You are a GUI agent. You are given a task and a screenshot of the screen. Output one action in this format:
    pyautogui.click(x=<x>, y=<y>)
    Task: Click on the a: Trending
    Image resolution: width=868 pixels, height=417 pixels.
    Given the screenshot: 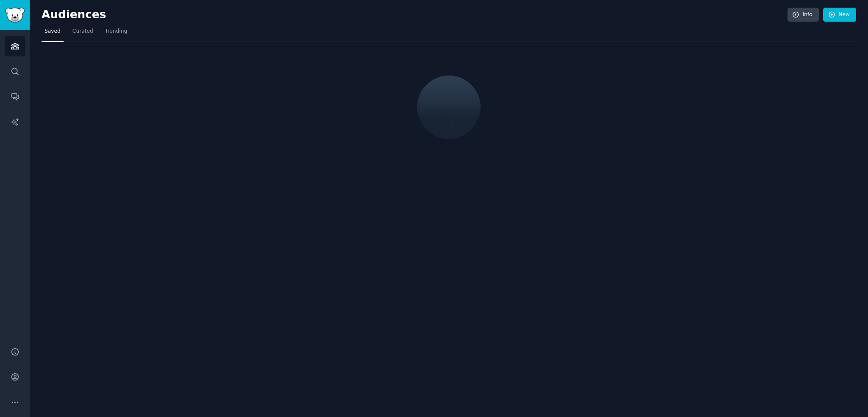 What is the action you would take?
    pyautogui.click(x=116, y=33)
    